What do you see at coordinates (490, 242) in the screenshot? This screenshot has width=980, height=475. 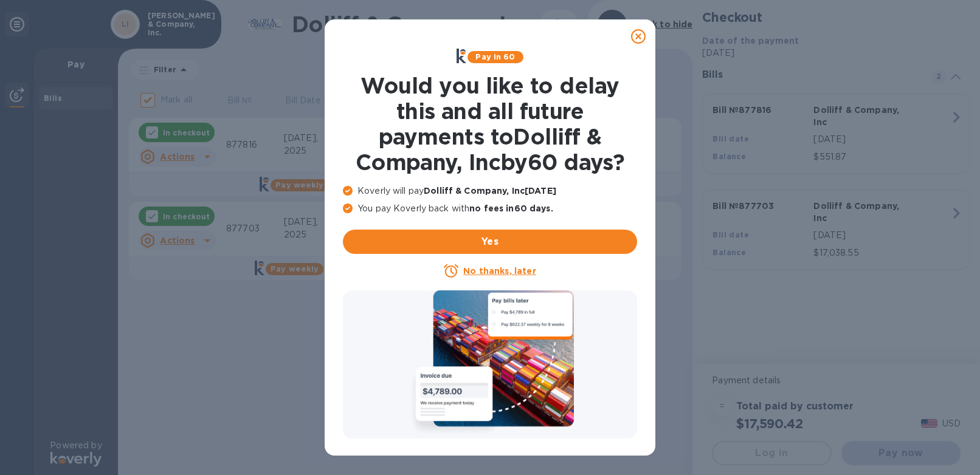 I see `span: Yes` at bounding box center [490, 242].